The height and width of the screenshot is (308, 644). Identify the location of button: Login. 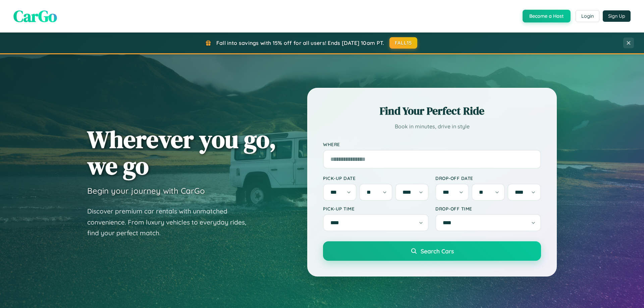
(588, 16).